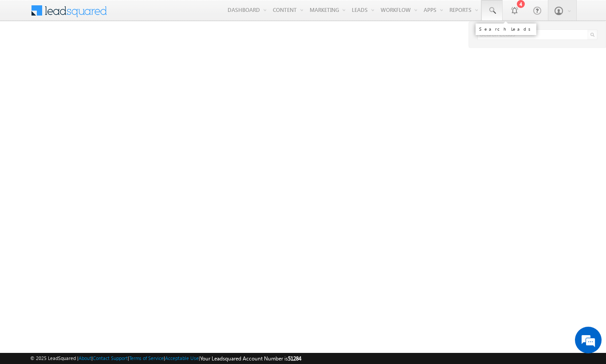 The width and height of the screenshot is (606, 364). Describe the element at coordinates (182, 357) in the screenshot. I see `a: Acceptable Use` at that location.